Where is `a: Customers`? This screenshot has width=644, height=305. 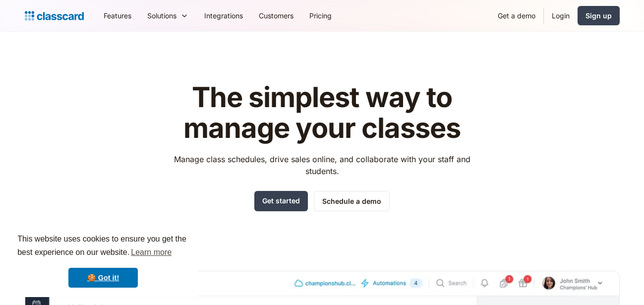 a: Customers is located at coordinates (276, 15).